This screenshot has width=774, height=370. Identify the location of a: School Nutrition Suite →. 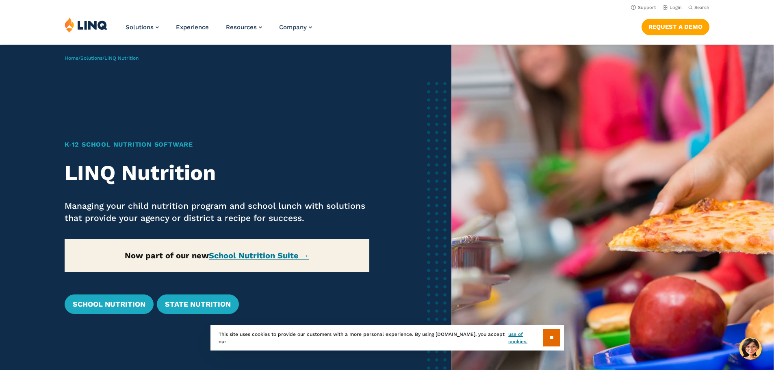
(259, 256).